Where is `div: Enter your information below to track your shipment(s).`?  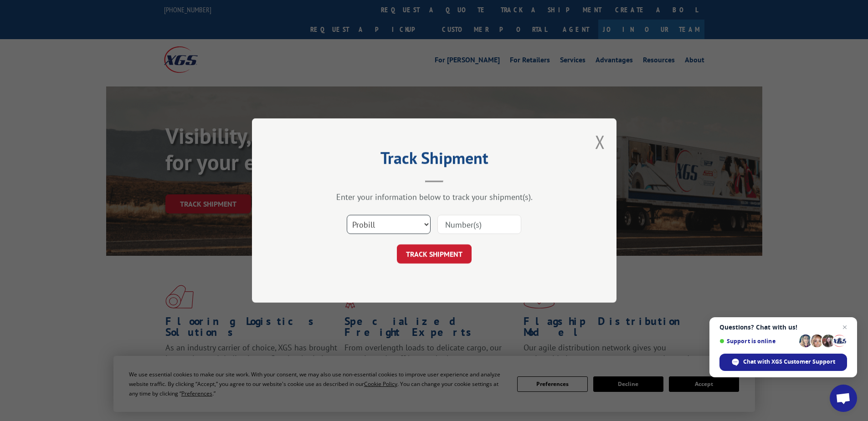 div: Enter your information below to track your shipment(s). is located at coordinates (434, 196).